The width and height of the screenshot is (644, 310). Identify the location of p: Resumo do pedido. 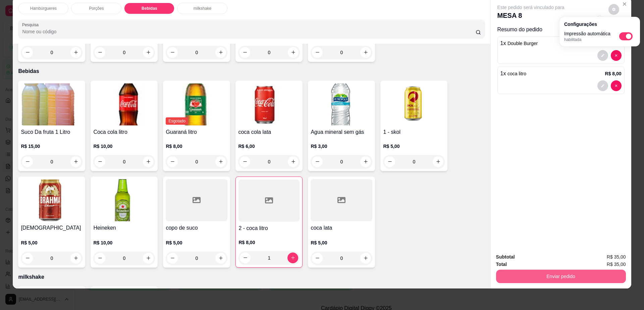
(561, 29).